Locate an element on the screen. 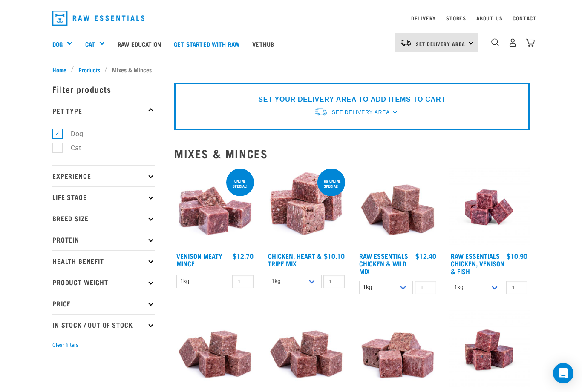  a: Chicken, Heart & Tripe Mix is located at coordinates (295, 259).